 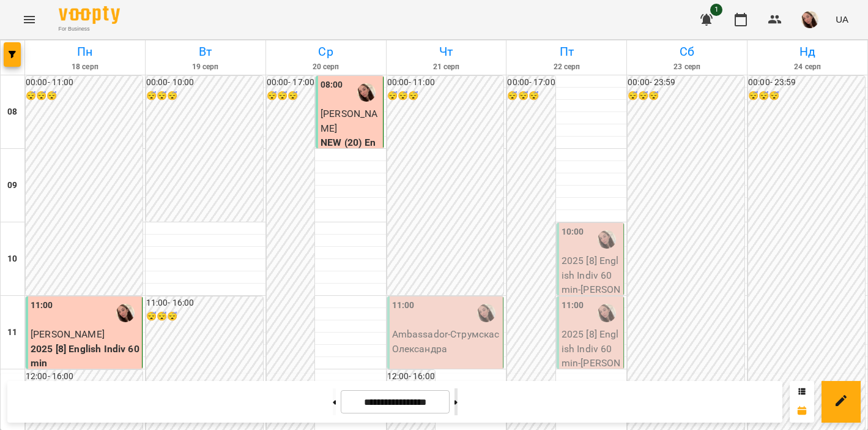 What do you see at coordinates (205, 67) in the screenshot?
I see `h6: 19 серп` at bounding box center [205, 67].